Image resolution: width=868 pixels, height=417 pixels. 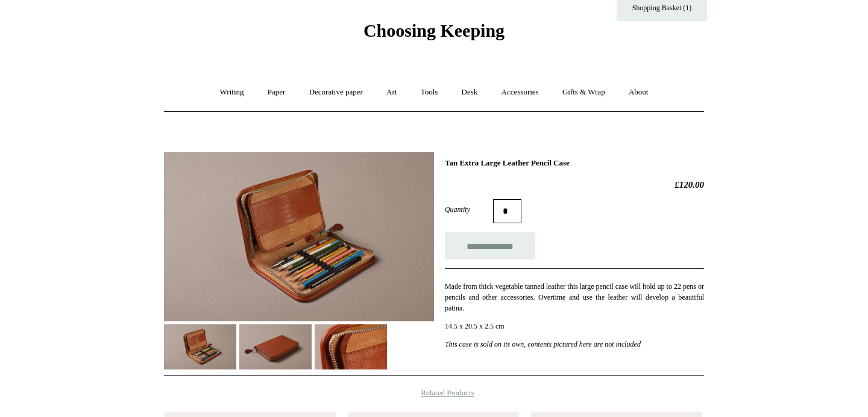 I want to click on a: Choosing Keeping, so click(x=434, y=34).